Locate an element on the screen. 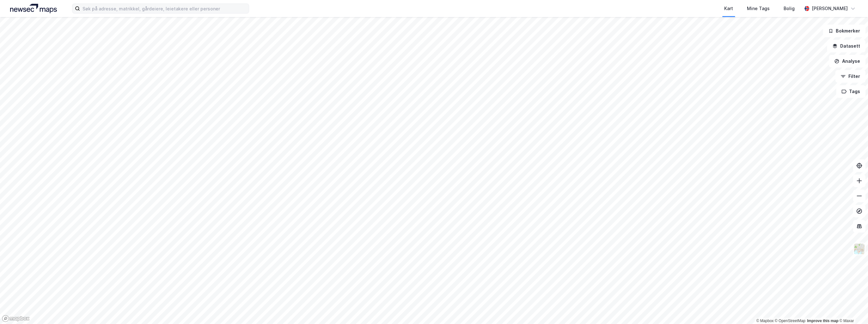  img: logo.a4113a55bc3d86da70a041830d287a7e.svg is located at coordinates (34, 8).